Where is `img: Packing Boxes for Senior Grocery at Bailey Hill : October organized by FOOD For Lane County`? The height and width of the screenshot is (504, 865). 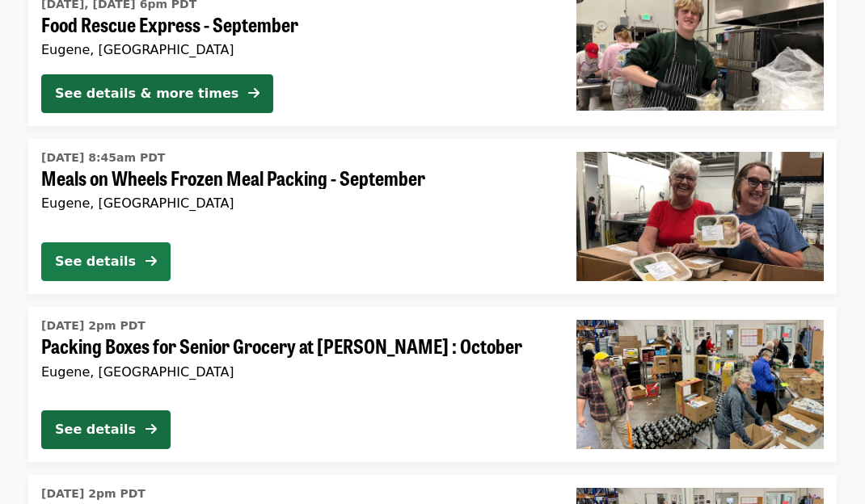
img: Packing Boxes for Senior Grocery at Bailey Hill : October organized by FOOD For Lane County is located at coordinates (700, 384).